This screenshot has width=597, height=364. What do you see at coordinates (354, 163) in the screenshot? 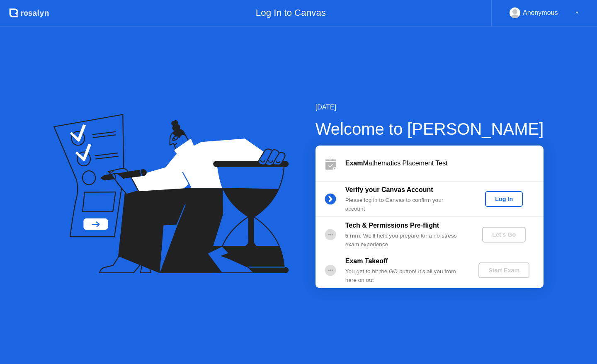
I see `b: Exam` at bounding box center [354, 163].